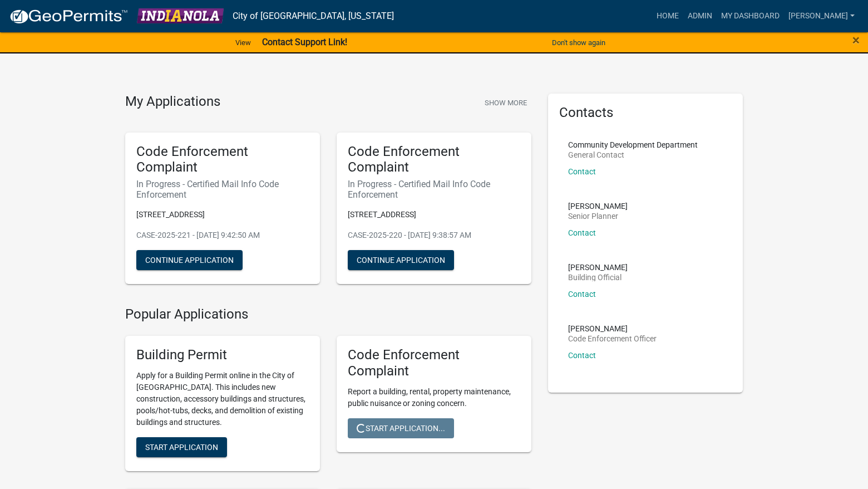  What do you see at coordinates (305, 41) in the screenshot?
I see `strong: Contact Support Link!` at bounding box center [305, 41].